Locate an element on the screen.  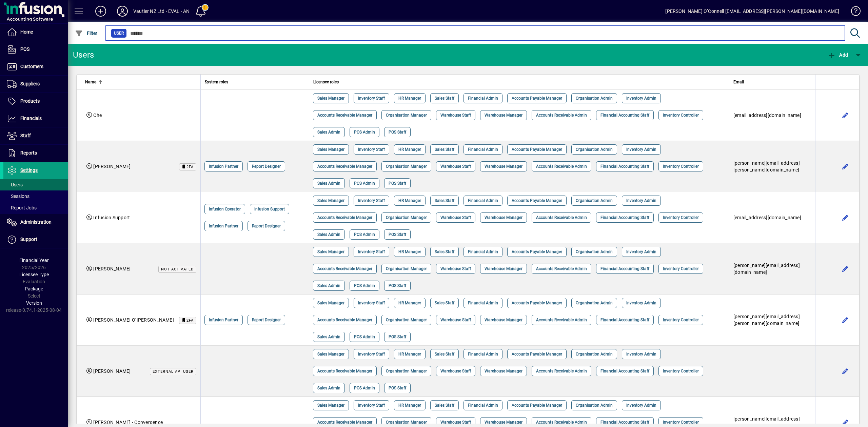
span: Licensee Type is located at coordinates (34, 274).